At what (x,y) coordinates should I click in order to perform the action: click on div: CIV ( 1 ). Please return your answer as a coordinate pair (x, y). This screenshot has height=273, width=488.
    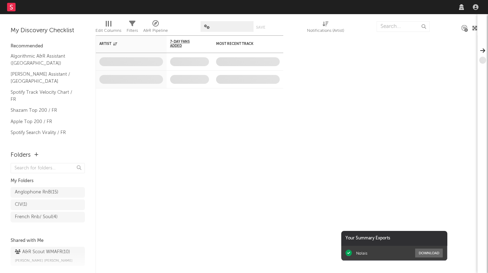
    Looking at the image, I should click on (21, 205).